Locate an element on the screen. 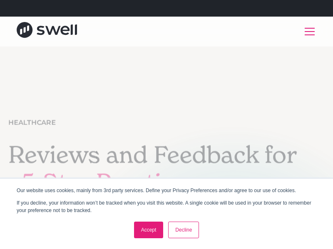 This screenshot has height=249, width=333. a: Decline is located at coordinates (183, 230).